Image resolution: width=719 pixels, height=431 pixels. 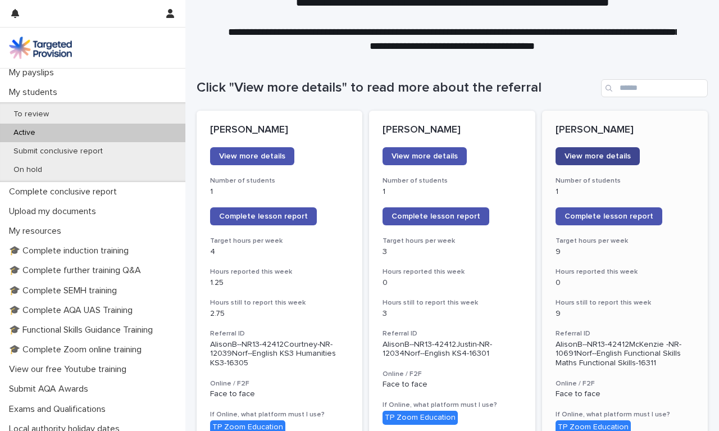 What do you see at coordinates (279, 354) in the screenshot?
I see `p: AlisonB--NR13-42412Courtney-NR-12039Norf--English KS3 Humanities KS3-16305` at bounding box center [279, 354].